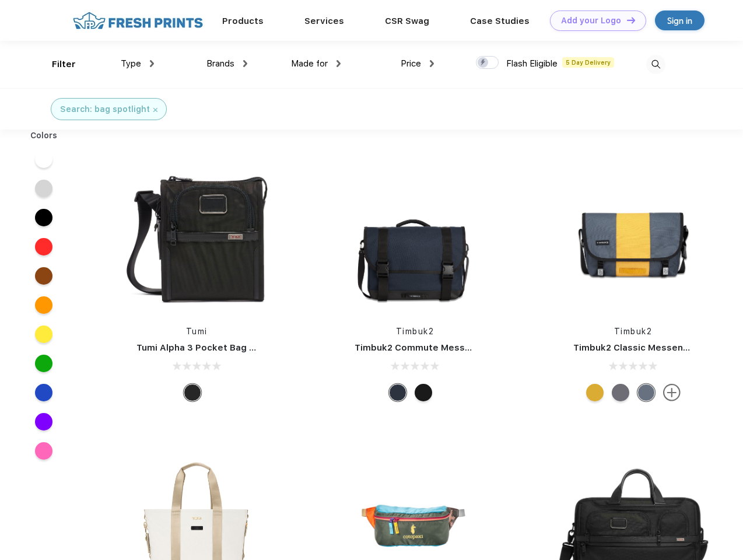 The image size is (743, 560). What do you see at coordinates (672, 393) in the screenshot?
I see `img: more.svg` at bounding box center [672, 393].